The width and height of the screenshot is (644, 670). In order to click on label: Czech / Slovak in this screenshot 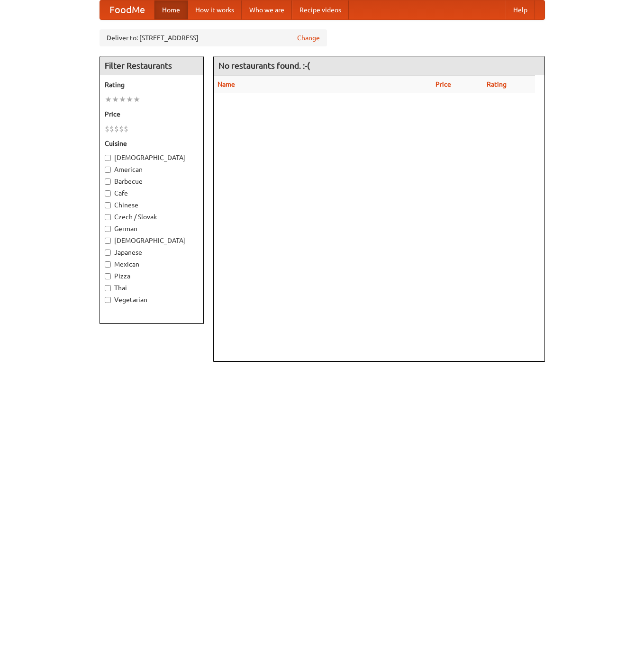, I will do `click(152, 217)`.